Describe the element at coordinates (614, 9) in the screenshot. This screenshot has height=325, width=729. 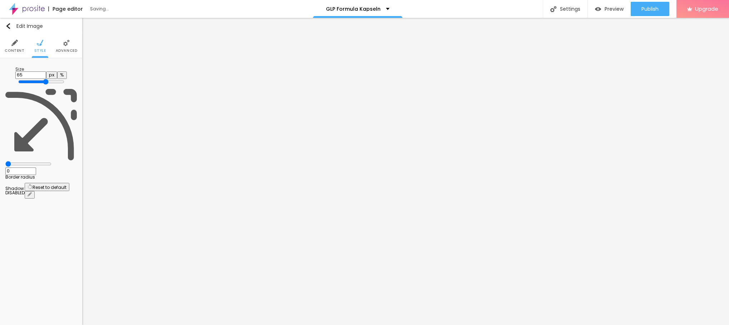
I see `span: Preview` at that location.